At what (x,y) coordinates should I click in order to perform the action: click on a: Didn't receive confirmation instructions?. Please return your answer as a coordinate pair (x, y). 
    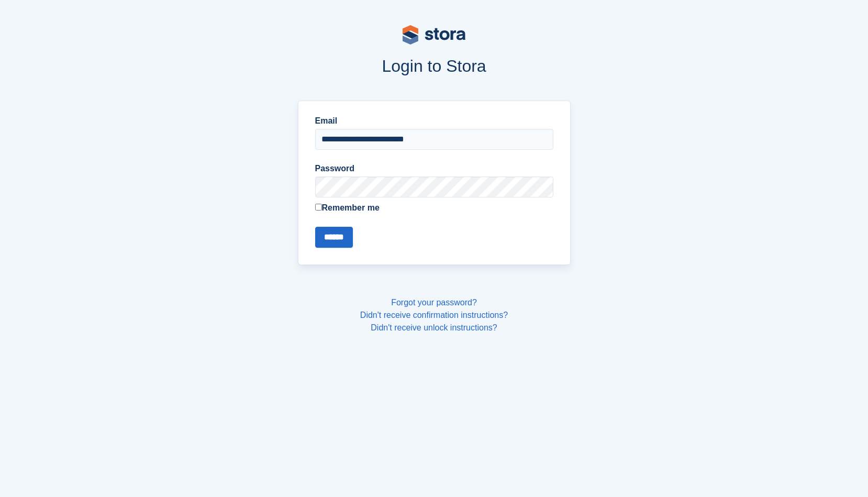
    Looking at the image, I should click on (434, 314).